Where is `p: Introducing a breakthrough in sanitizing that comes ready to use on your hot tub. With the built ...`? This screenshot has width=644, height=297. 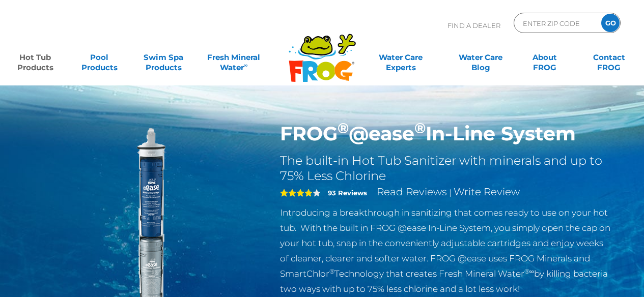 p: Introducing a breakthrough in sanitizing that comes ready to use on your hot tub. With the built ... is located at coordinates (446, 251).